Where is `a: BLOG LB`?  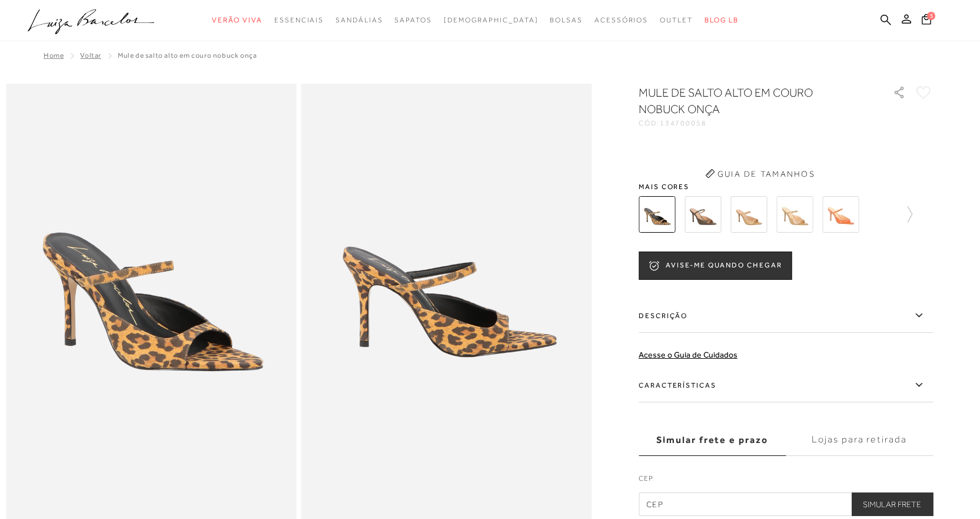
a: BLOG LB is located at coordinates (722, 20).